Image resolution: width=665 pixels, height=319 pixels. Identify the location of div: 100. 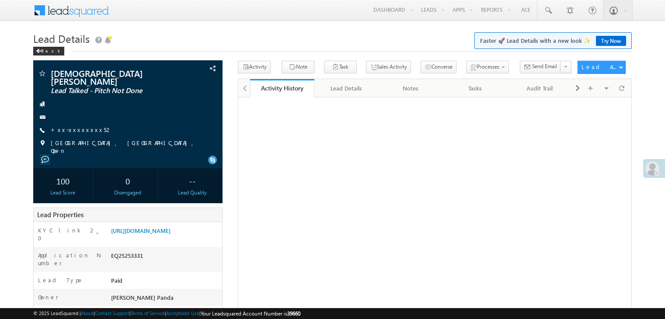
(63, 181).